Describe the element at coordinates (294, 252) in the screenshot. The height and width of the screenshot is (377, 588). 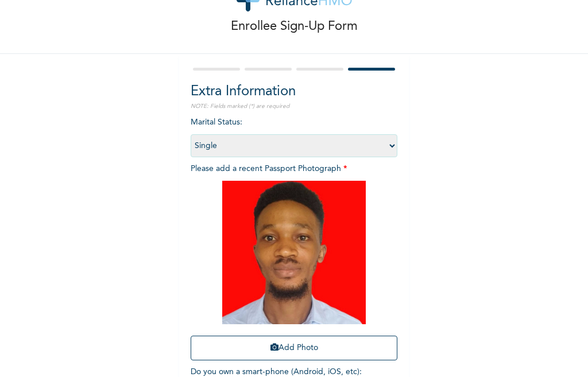
I see `img: Crop` at that location.